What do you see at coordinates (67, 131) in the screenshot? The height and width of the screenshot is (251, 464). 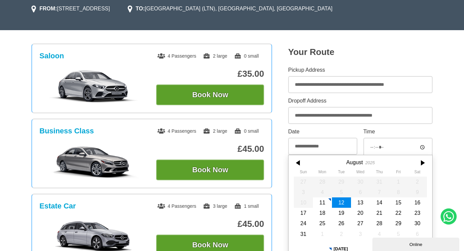 I see `h3: Business Class` at bounding box center [67, 131].